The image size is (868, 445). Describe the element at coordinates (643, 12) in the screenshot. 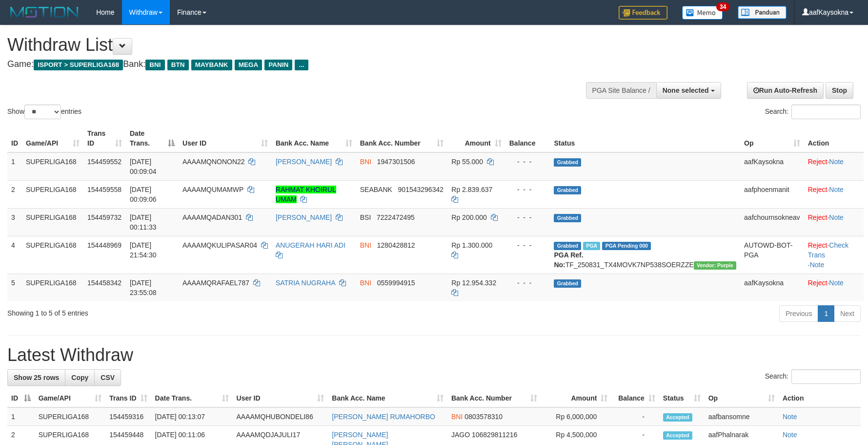

I see `img: Feedback.jpg` at that location.